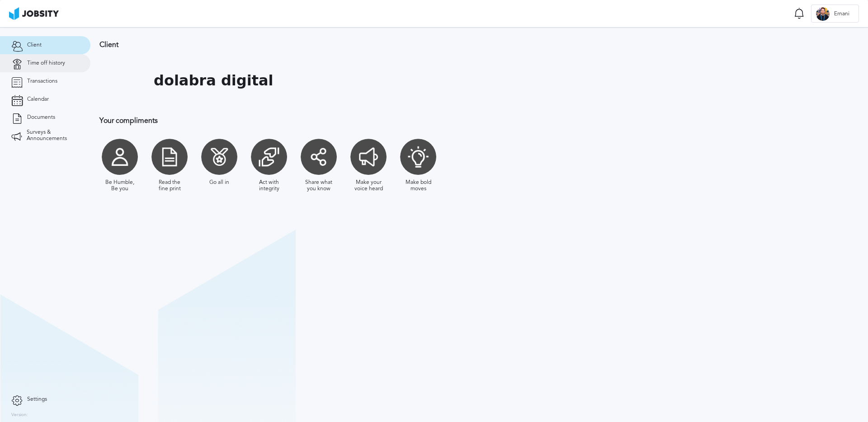  Describe the element at coordinates (19, 415) in the screenshot. I see `label: Version:` at that location.